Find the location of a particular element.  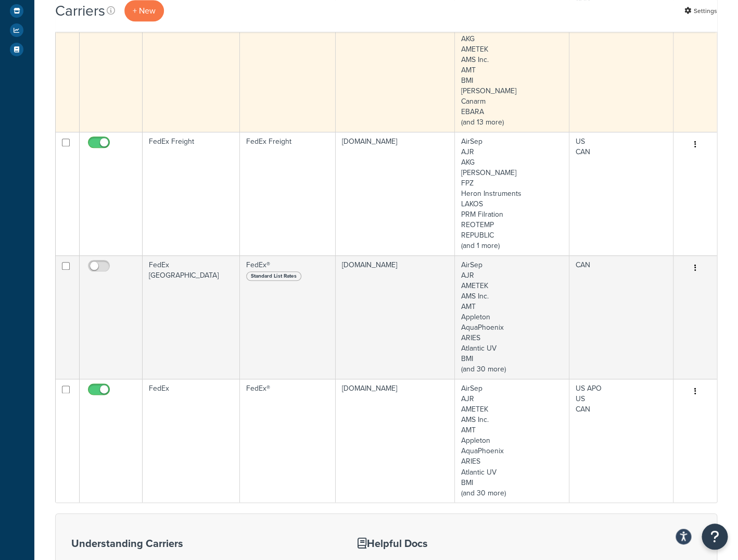

h3: Helpful Docs is located at coordinates (425, 543).